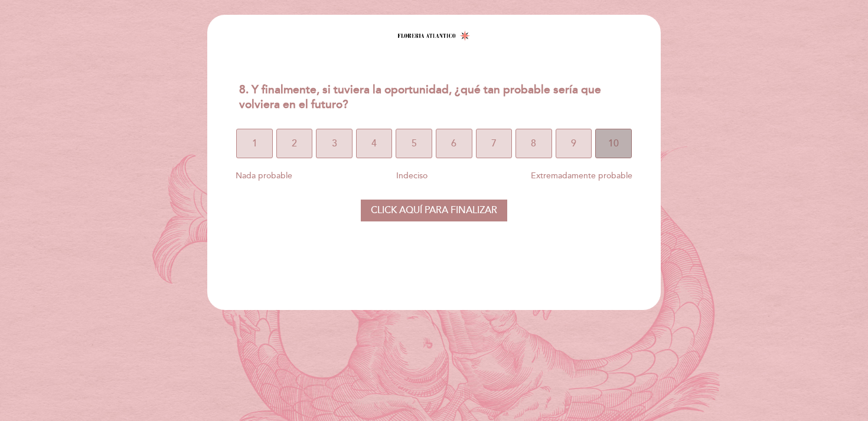  Describe the element at coordinates (581, 175) in the screenshot. I see `span: Extremadamente probable` at that location.